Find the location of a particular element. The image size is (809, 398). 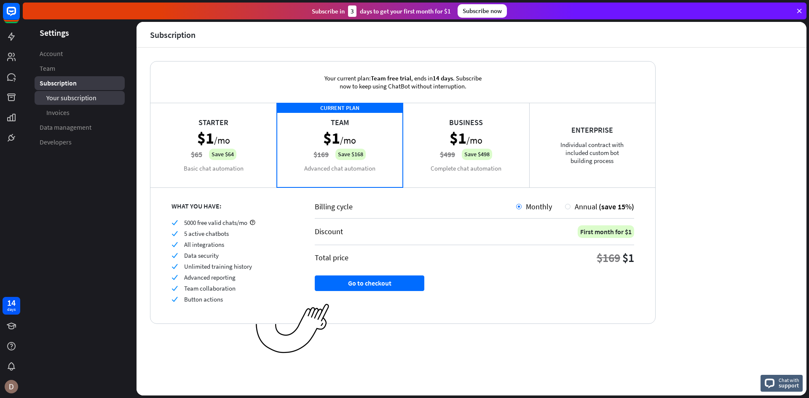

div: $1 is located at coordinates (628, 258).